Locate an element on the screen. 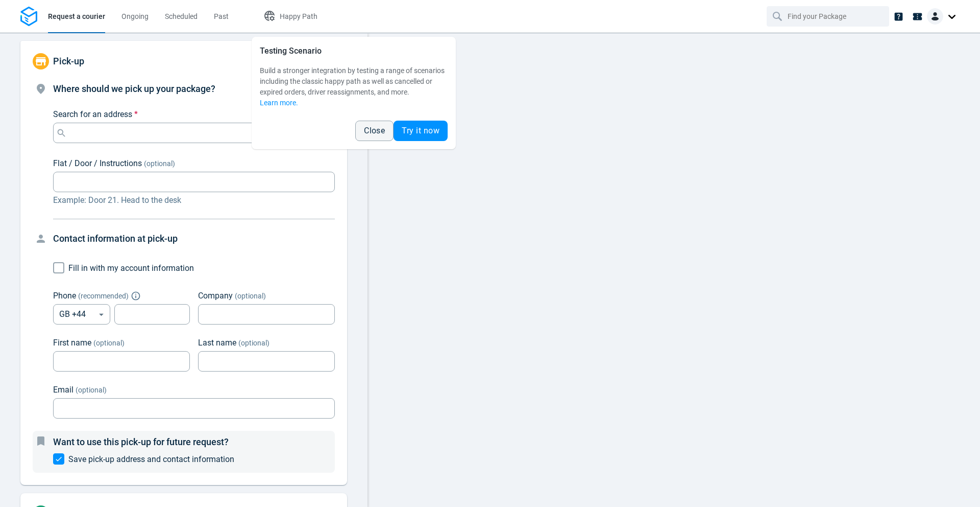  span: Request a courier is located at coordinates (77, 16).